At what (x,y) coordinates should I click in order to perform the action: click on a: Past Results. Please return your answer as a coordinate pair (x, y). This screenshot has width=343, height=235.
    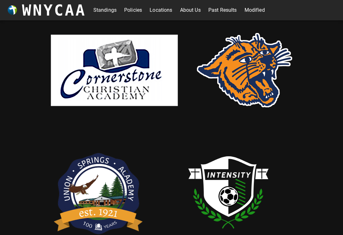
    Looking at the image, I should click on (222, 10).